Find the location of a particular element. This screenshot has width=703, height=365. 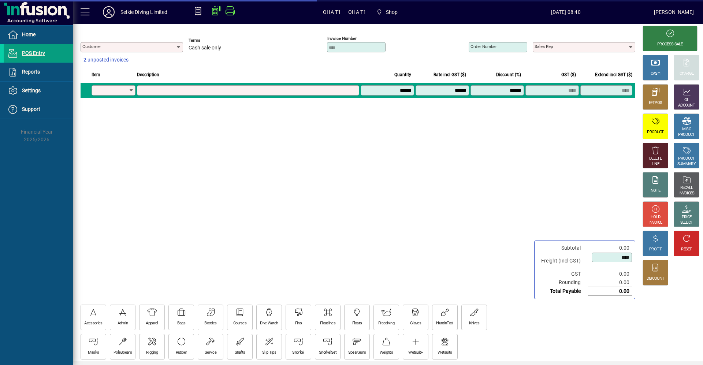

div: Floatlines is located at coordinates (328, 323).